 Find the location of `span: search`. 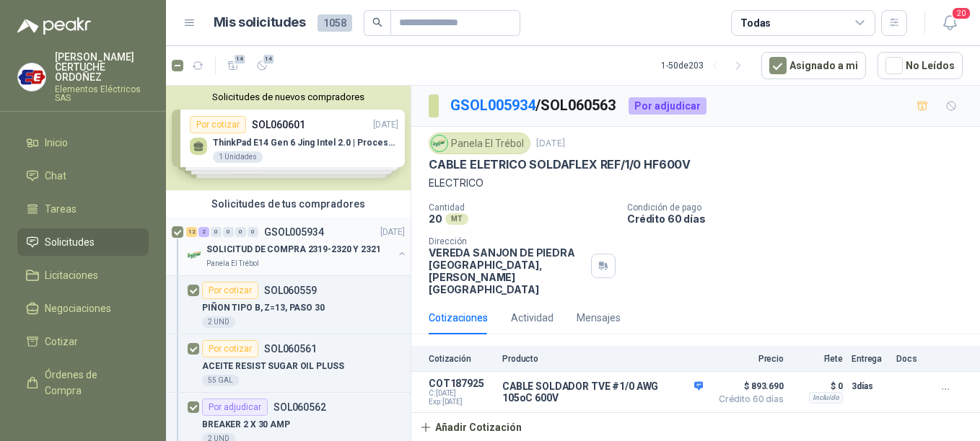

span: search is located at coordinates (377, 23).